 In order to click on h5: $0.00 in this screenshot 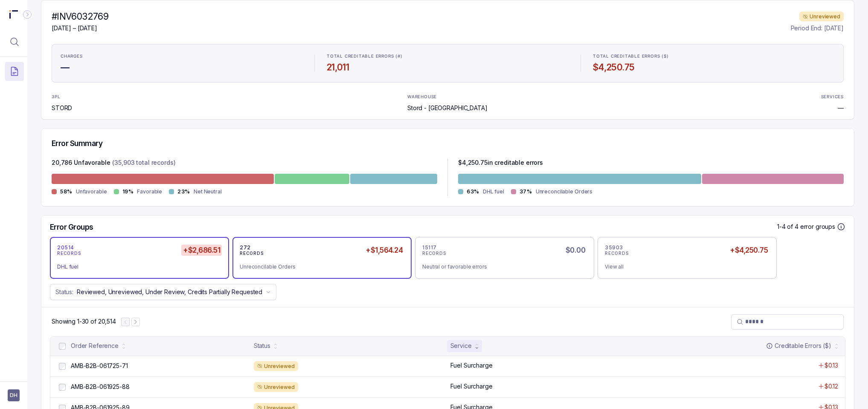, I will do `click(575, 250)`.